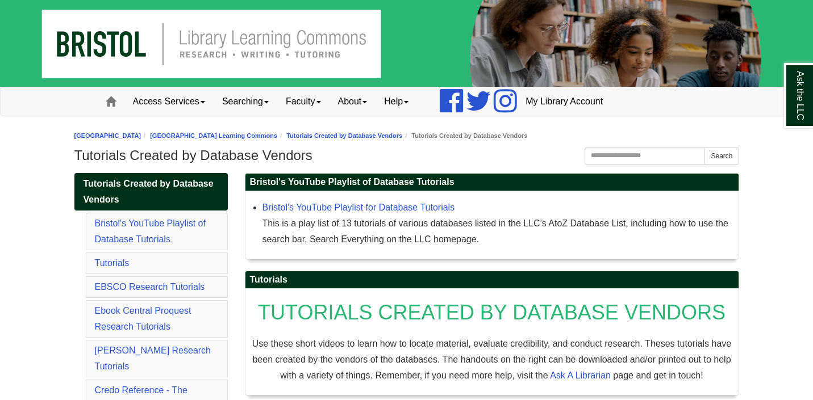  I want to click on nav: breadcrumb, so click(407, 136).